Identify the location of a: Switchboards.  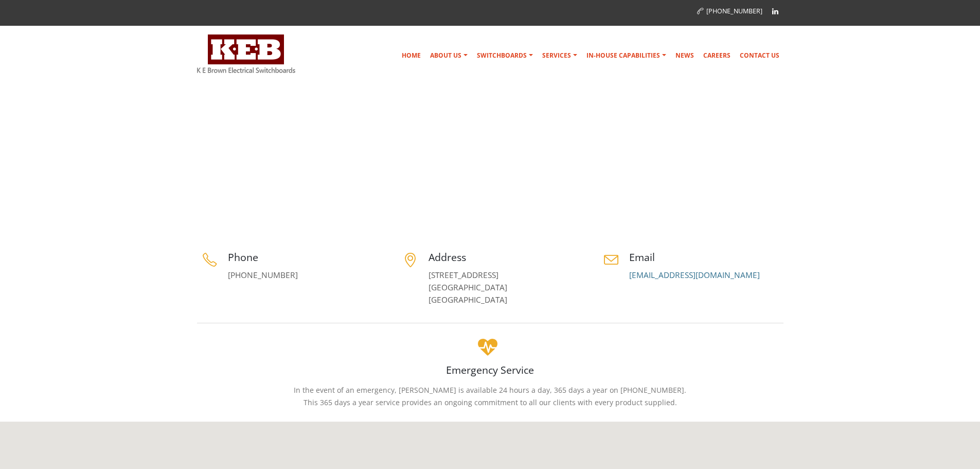
(505, 56).